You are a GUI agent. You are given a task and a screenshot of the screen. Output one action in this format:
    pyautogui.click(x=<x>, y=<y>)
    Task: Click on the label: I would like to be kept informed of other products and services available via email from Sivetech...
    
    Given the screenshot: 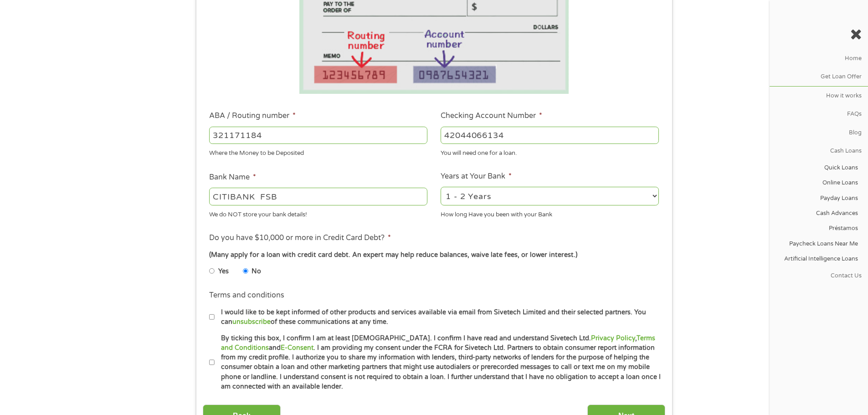 What is the action you would take?
    pyautogui.click(x=437, y=317)
    